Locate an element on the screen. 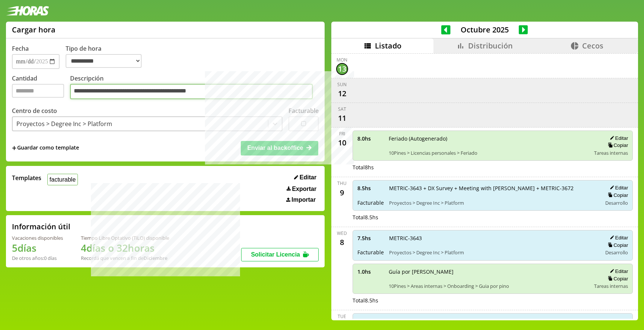 This screenshot has width=644, height=330. div: 10 is located at coordinates (342, 143).